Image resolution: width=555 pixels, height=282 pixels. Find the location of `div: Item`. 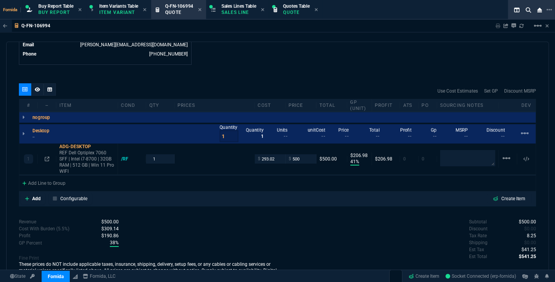

div: Item is located at coordinates (87, 105).